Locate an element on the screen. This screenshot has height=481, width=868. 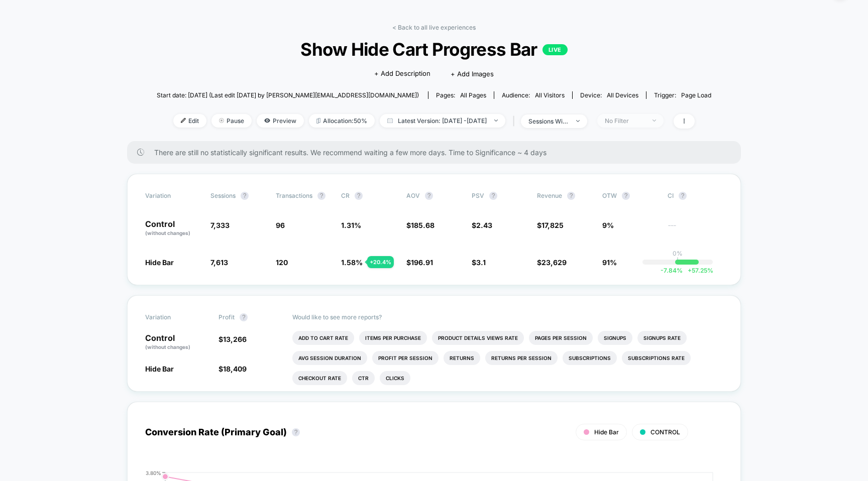
span: AOV is located at coordinates (413, 195).